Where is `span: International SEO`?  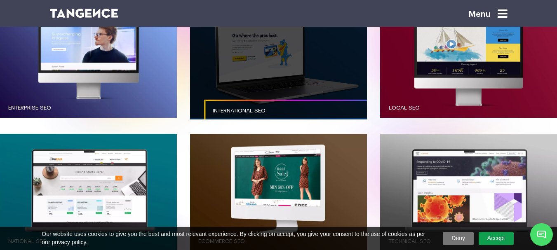
span: International SEO is located at coordinates (239, 111).